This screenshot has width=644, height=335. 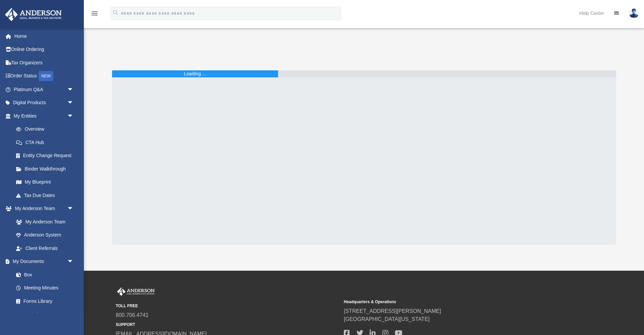 What do you see at coordinates (44, 36) in the screenshot?
I see `a: Home` at bounding box center [44, 36].